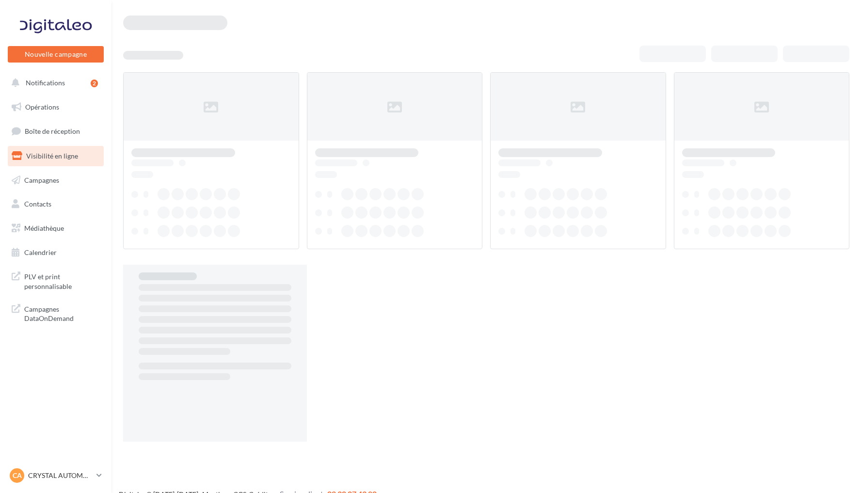 This screenshot has height=493, width=861. I want to click on span: Calendrier, so click(40, 252).